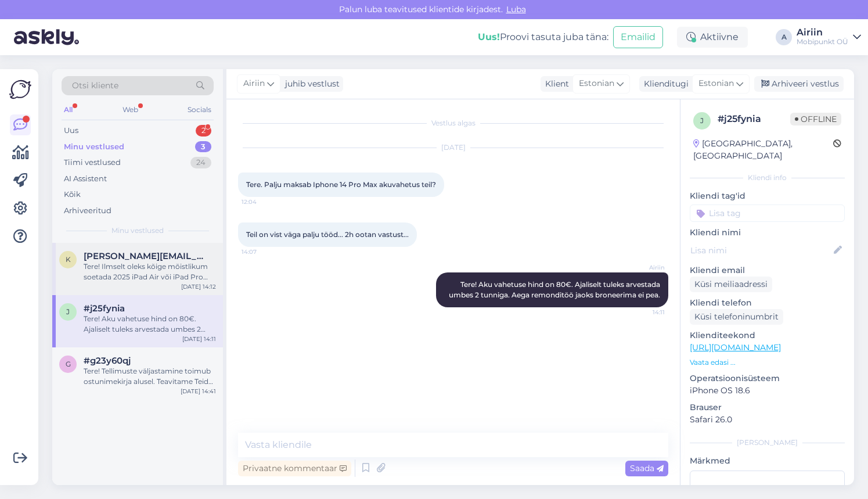 Image resolution: width=868 pixels, height=499 pixels. Describe the element at coordinates (767, 196) in the screenshot. I see `p: Kliendi tag'id` at that location.